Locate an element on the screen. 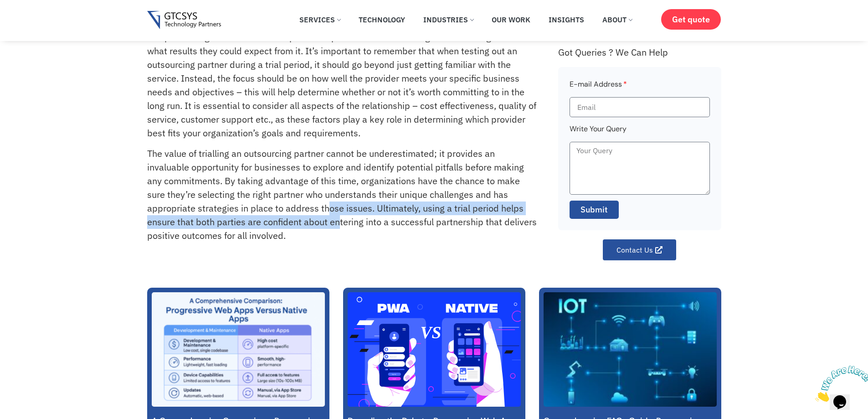 This screenshot has height=419, width=868. a: Insights is located at coordinates (566, 20).